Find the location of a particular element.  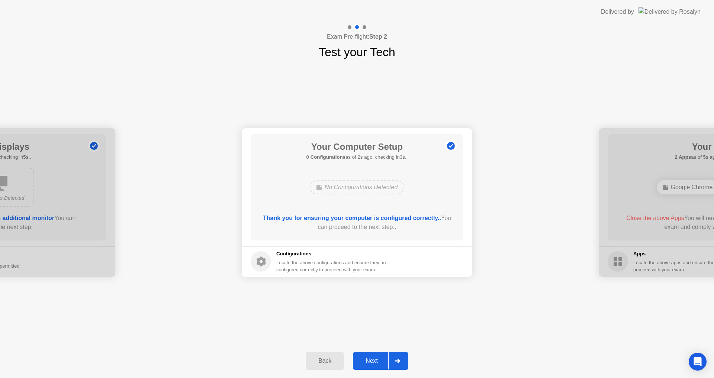

div: Delivered by is located at coordinates (617, 12).